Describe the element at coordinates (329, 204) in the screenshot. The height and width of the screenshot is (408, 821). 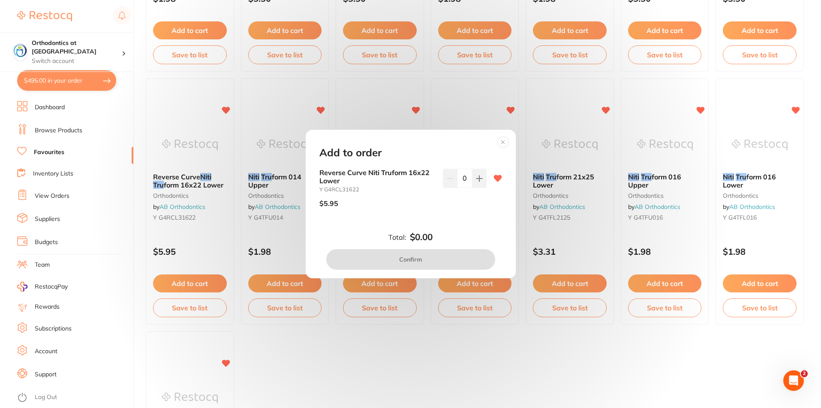
I see `p: $5.95` at that location.